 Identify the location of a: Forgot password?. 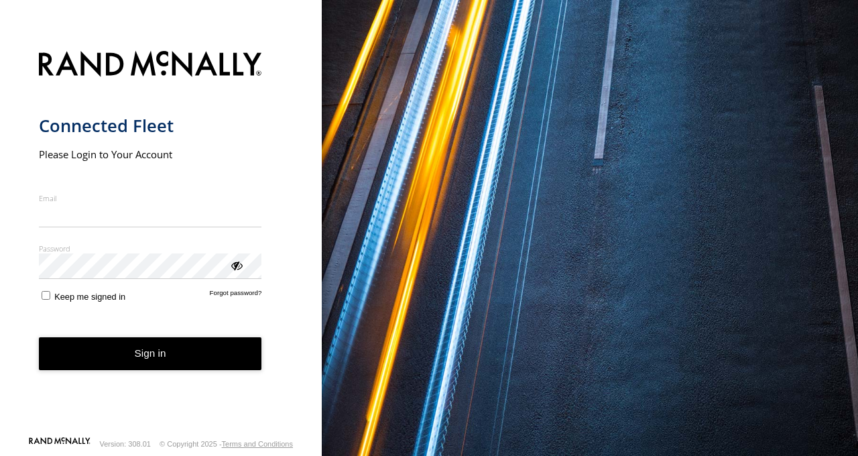
(236, 295).